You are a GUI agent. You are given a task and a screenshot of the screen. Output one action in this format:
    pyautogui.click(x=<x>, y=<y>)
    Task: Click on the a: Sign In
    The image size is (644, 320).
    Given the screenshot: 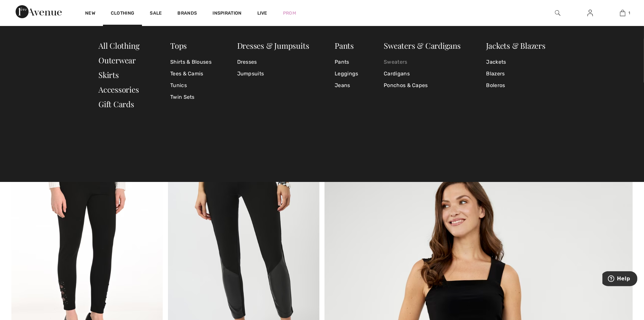 What is the action you would take?
    pyautogui.click(x=590, y=13)
    